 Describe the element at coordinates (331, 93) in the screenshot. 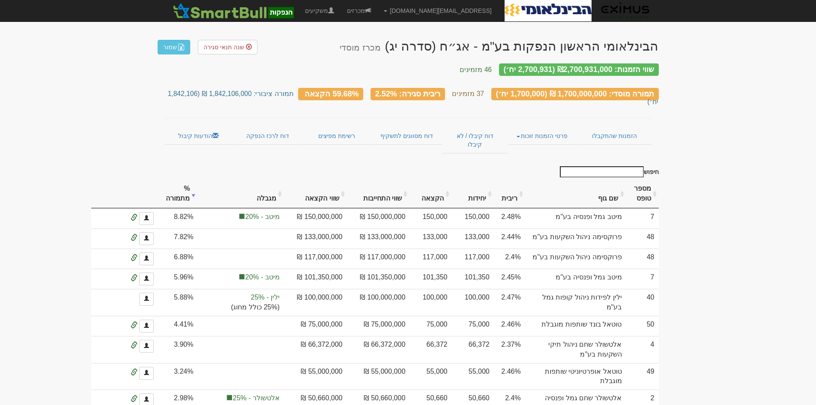

I see `span: 59.68% הקצאה` at that location.